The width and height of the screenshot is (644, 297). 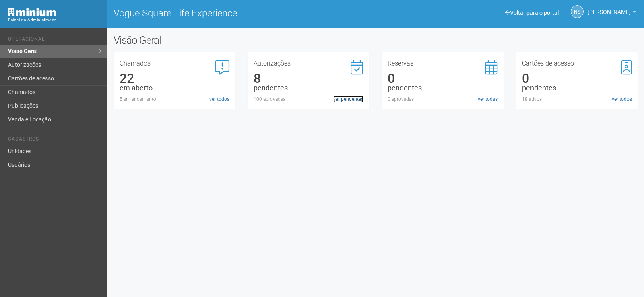 I want to click on h3: Chamados, so click(x=174, y=64).